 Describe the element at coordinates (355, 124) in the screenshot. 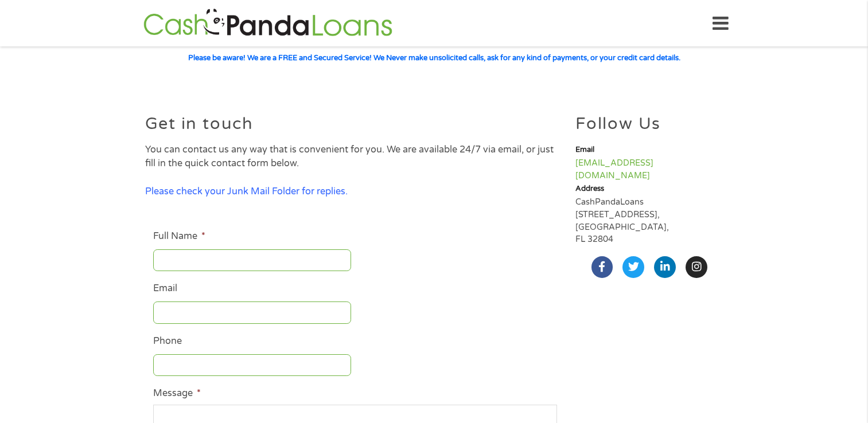

I see `h2: Get in touch` at that location.